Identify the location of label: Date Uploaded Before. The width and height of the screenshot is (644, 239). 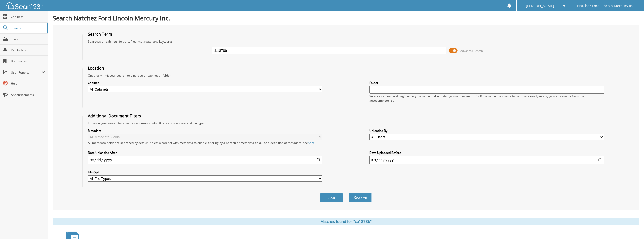
(487, 153).